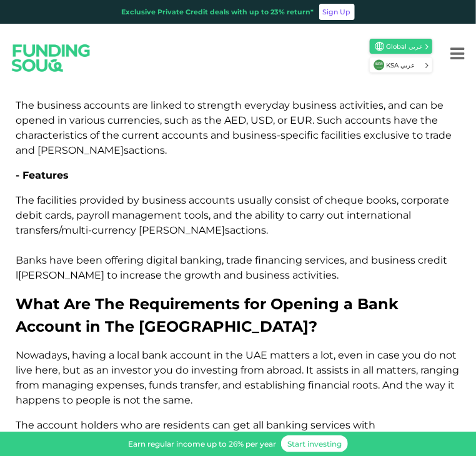 This screenshot has width=476, height=456. Describe the element at coordinates (405, 46) in the screenshot. I see `span: Global عربي` at that location.